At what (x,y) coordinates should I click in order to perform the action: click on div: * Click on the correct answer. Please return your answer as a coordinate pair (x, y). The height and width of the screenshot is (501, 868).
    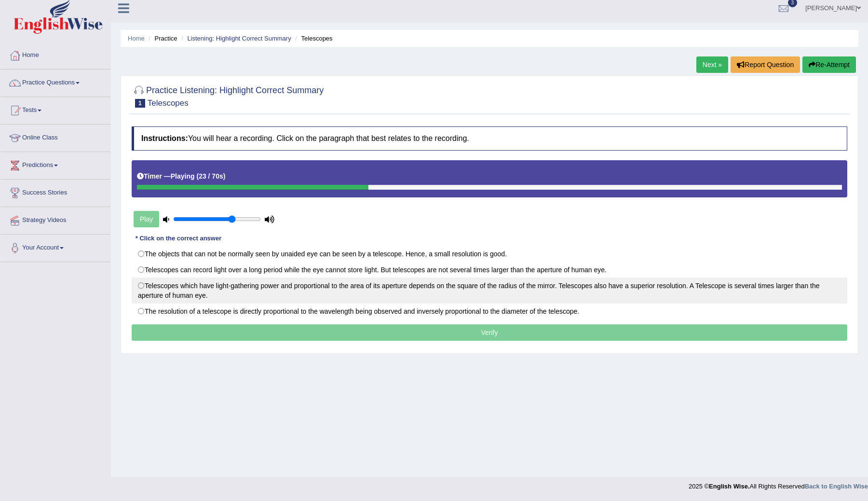
    Looking at the image, I should click on (178, 238).